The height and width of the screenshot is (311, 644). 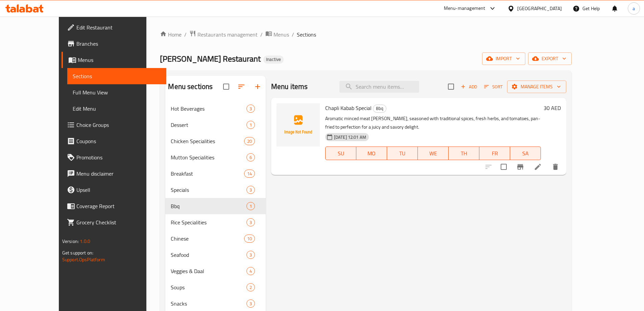 I want to click on button: FR, so click(x=495, y=154).